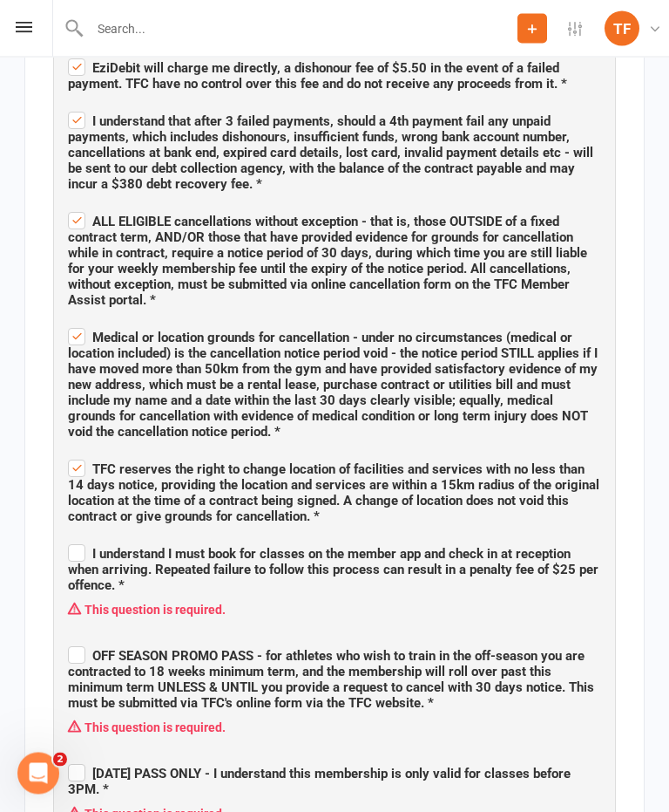 The image size is (669, 812). I want to click on input: Search..., so click(300, 28).